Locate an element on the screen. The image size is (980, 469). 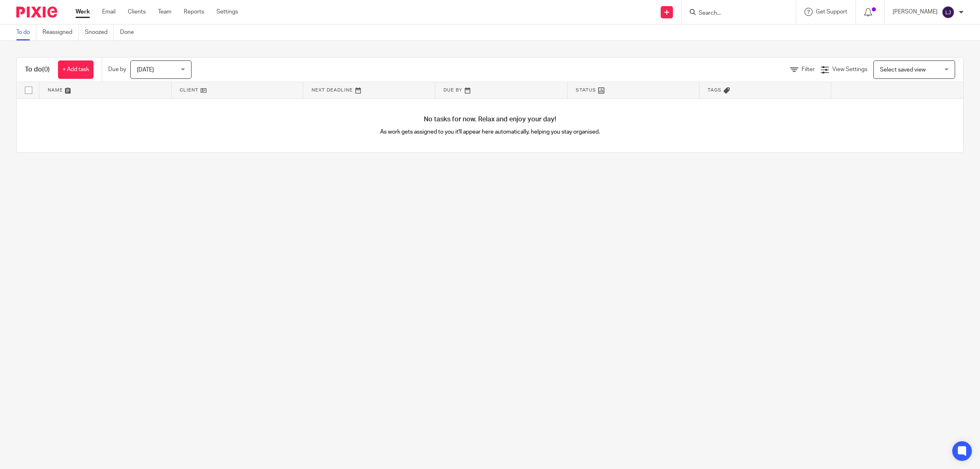
span: Get Support is located at coordinates (832, 12).